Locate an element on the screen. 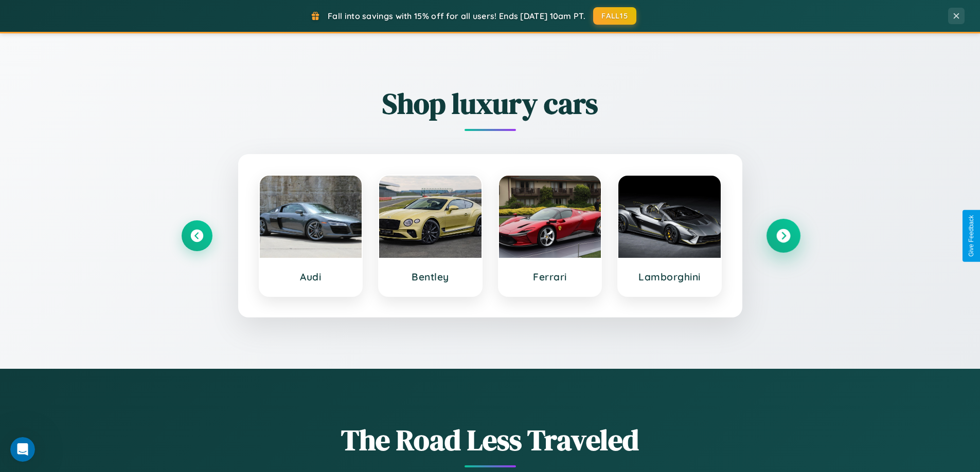 Image resolution: width=980 pixels, height=472 pixels. h2: Shop luxury cars is located at coordinates (490, 103).